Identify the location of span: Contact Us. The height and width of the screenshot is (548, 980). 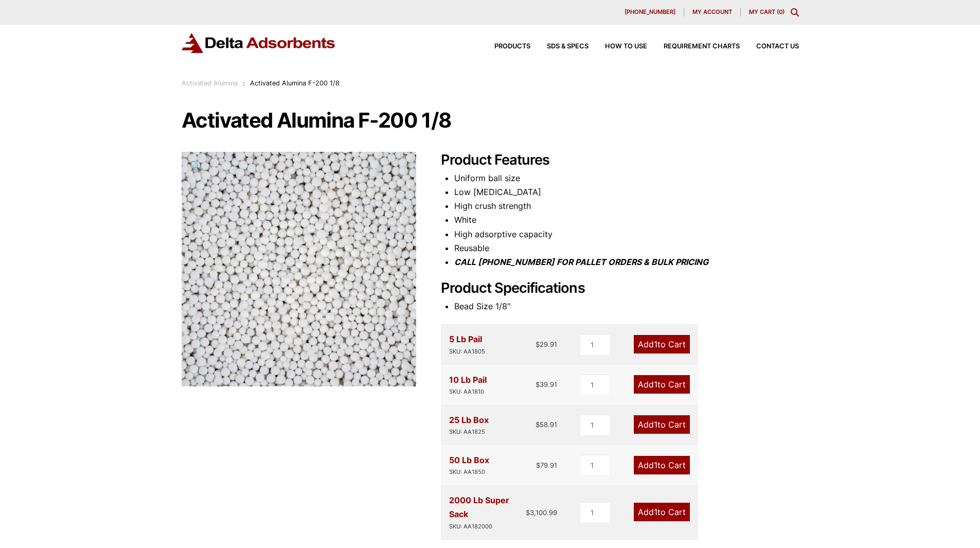
(778, 46).